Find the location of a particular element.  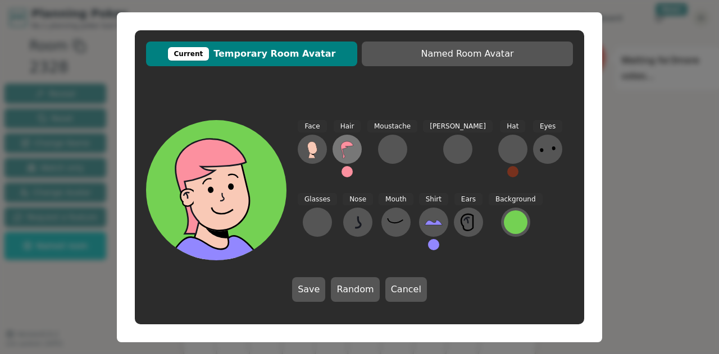

span: Ears is located at coordinates (468, 199).